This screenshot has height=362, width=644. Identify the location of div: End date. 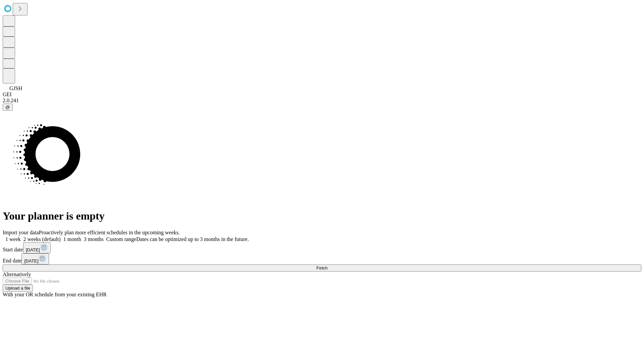
(322, 259).